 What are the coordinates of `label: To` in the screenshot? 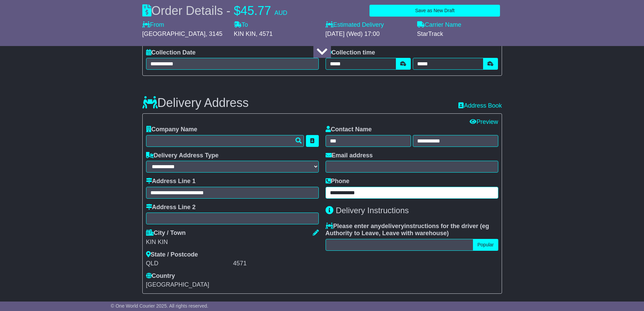 It's located at (241, 25).